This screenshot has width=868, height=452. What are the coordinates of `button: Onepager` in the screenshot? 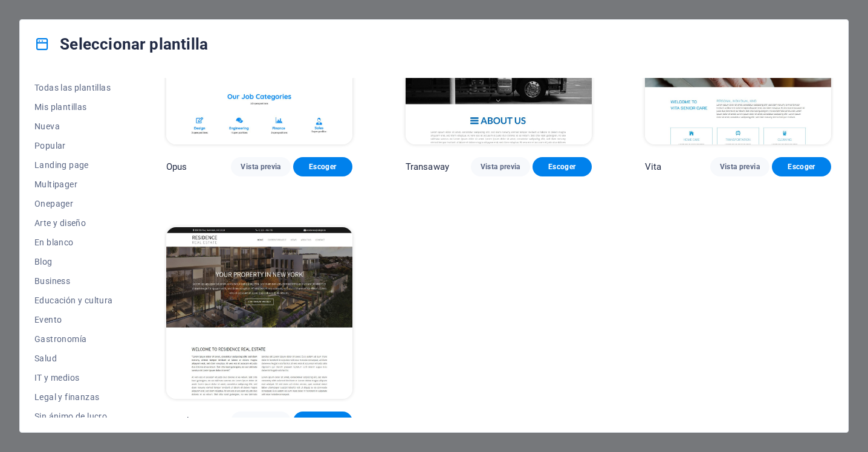 It's located at (74, 204).